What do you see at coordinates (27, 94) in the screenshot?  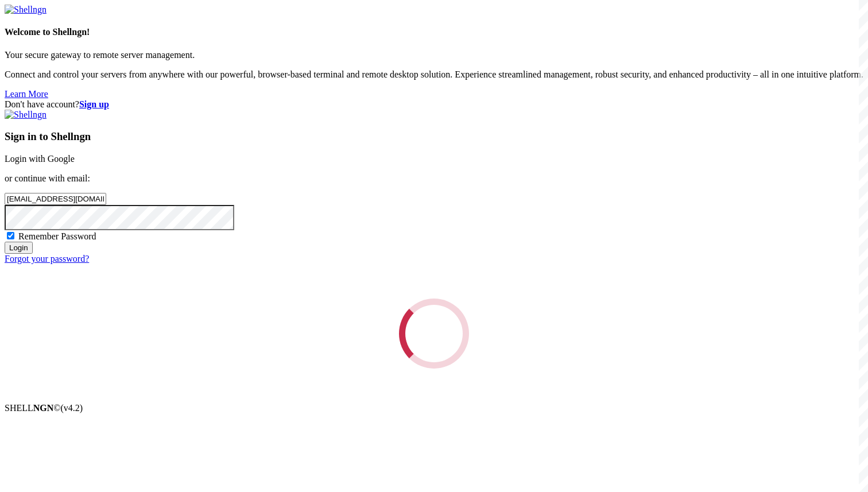 I see `a: Learn More` at bounding box center [27, 94].